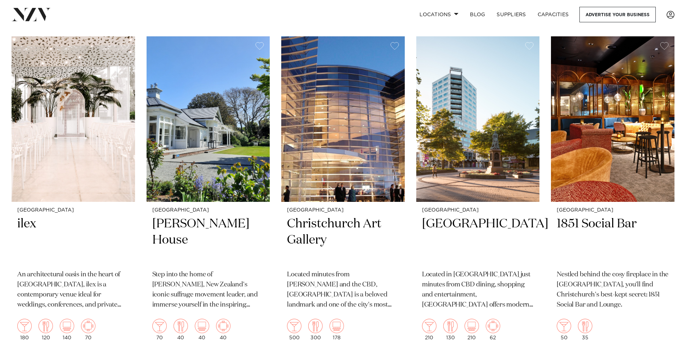 This screenshot has height=340, width=686. I want to click on a: Capacities, so click(553, 14).